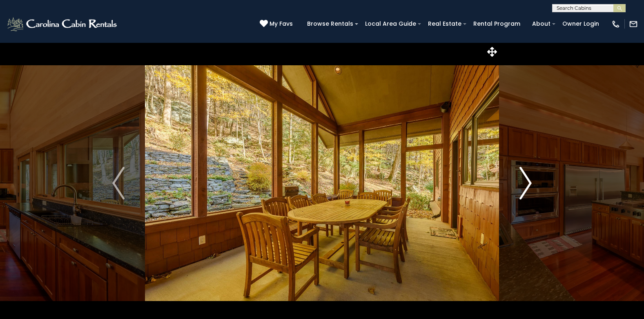  What do you see at coordinates (497, 23) in the screenshot?
I see `a: Rental Program` at bounding box center [497, 23].